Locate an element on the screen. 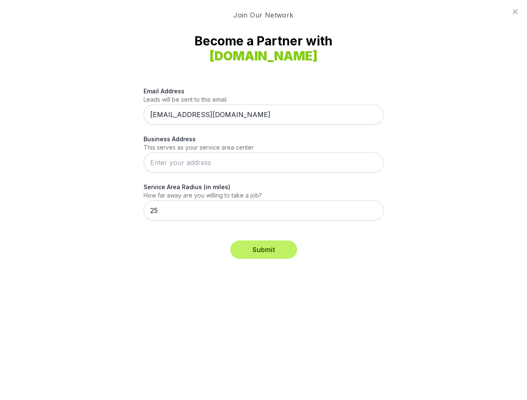  p: This serves as your service area center is located at coordinates (263, 148).